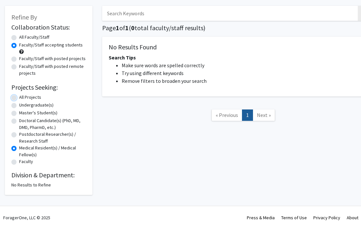  I want to click on label: Postdoctoral Researcher(s) / Research Staff, so click(53, 138).